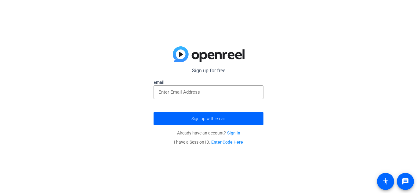 The height and width of the screenshot is (193, 417). Describe the element at coordinates (227, 142) in the screenshot. I see `a: Enter Code Here` at that location.